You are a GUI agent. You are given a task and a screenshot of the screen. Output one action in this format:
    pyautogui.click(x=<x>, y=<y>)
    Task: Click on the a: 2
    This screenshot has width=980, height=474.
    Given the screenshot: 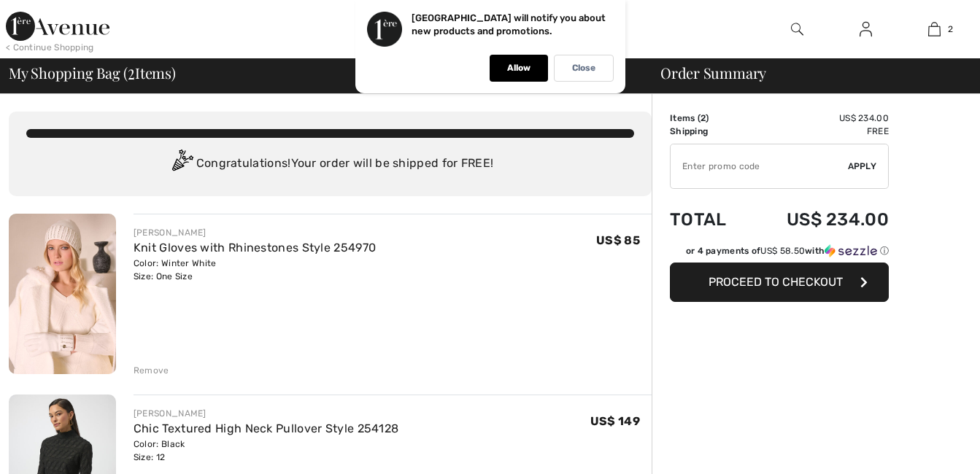 What is the action you would take?
    pyautogui.click(x=935, y=29)
    